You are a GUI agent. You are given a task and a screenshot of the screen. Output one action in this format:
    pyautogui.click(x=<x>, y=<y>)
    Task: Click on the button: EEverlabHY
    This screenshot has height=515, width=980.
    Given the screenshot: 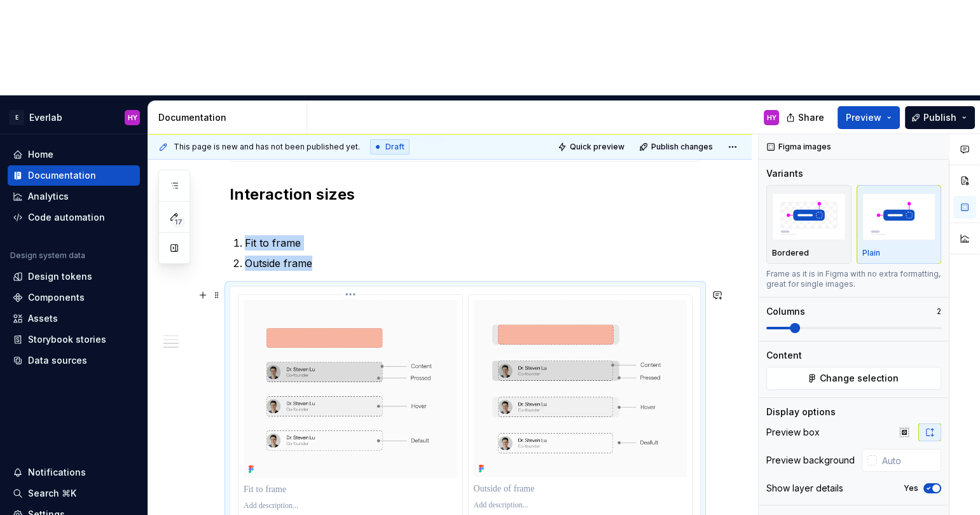 What is the action you would take?
    pyautogui.click(x=74, y=117)
    